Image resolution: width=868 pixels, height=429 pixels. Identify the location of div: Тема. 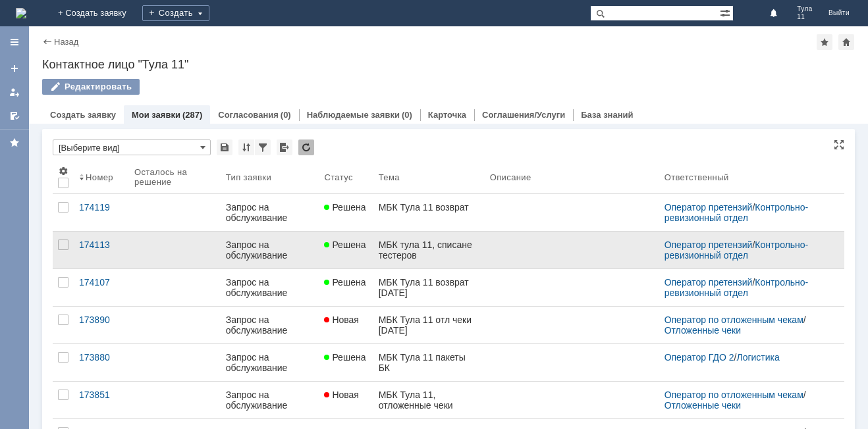
(390, 178).